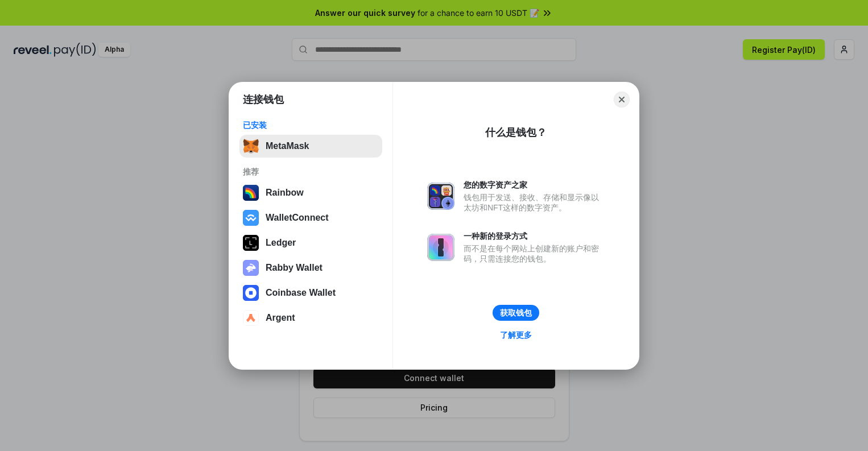 The width and height of the screenshot is (868, 451). What do you see at coordinates (311, 125) in the screenshot?
I see `div: 已安装` at bounding box center [311, 125].